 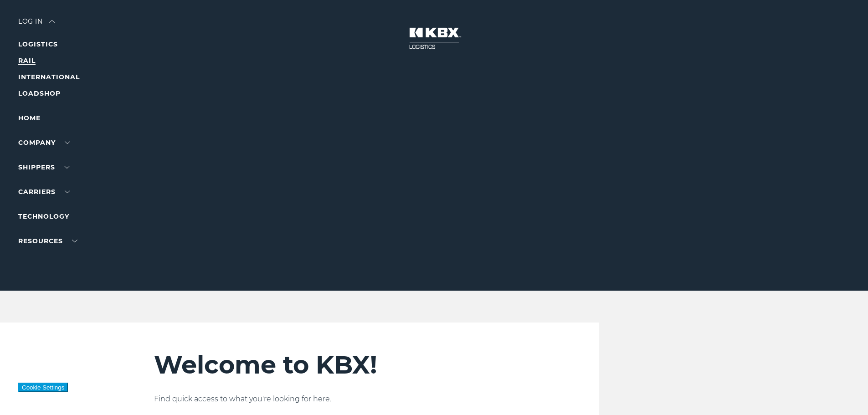 What do you see at coordinates (27, 61) in the screenshot?
I see `a: RAIL` at bounding box center [27, 61].